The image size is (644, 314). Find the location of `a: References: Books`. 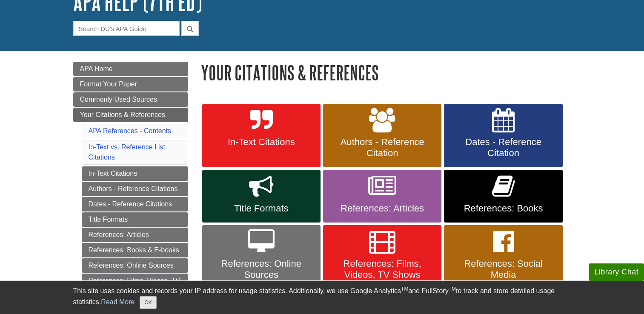

a: References: Books is located at coordinates (503, 196).